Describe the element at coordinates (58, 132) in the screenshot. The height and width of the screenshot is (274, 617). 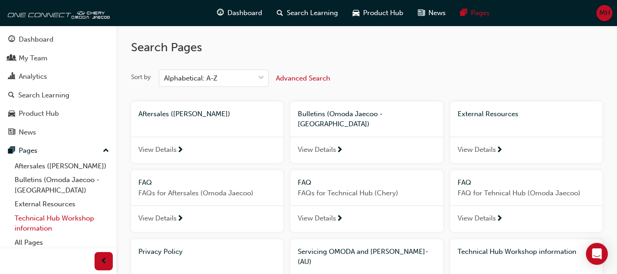
I see `a: News` at that location.